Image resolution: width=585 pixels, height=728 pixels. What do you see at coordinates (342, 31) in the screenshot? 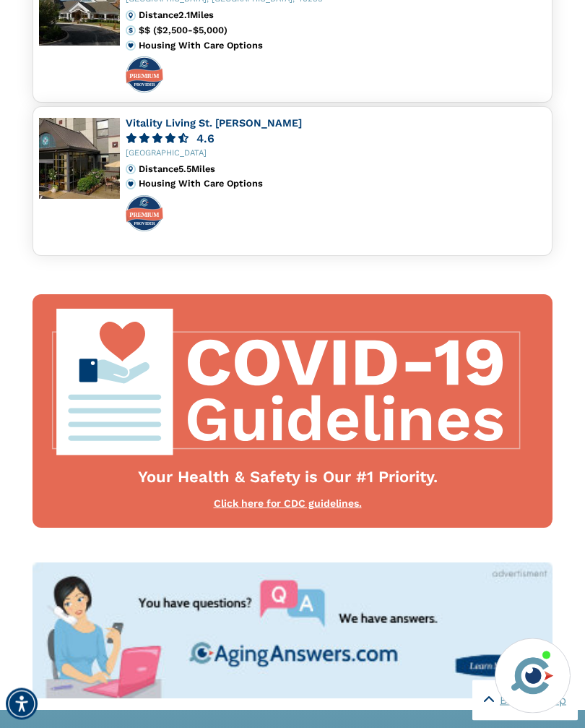
I see `div: $$ ($2,500-$5,000)` at bounding box center [342, 31].